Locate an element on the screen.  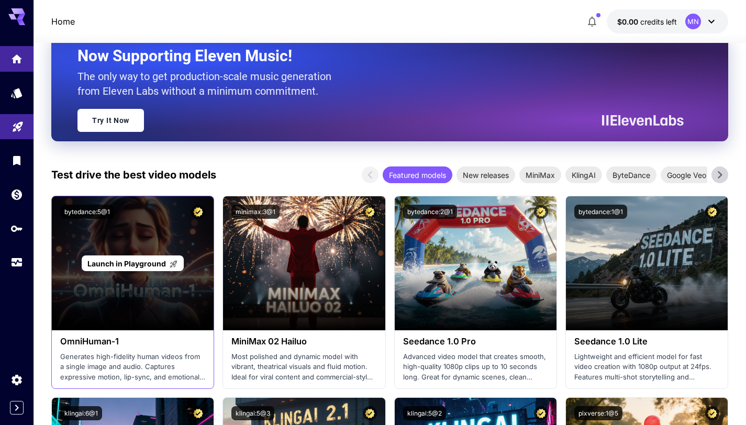
span: Google Veo is located at coordinates (687, 175).